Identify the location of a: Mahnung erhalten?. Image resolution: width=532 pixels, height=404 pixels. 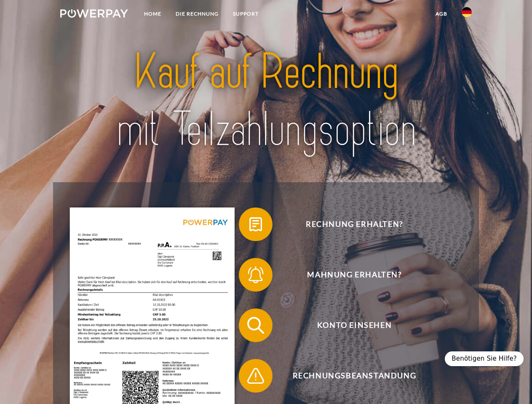
(348, 275).